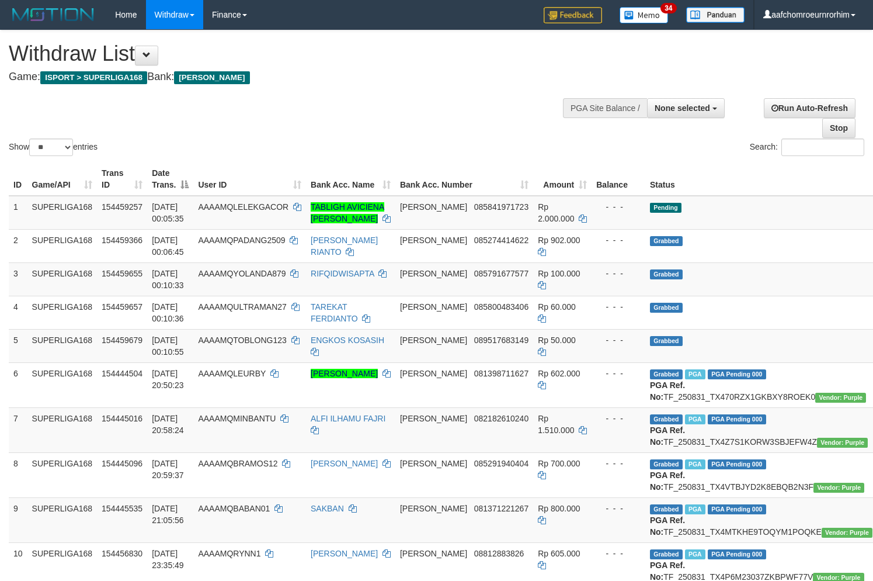 The image size is (873, 581). Describe the element at coordinates (644, 15) in the screenshot. I see `img: Button%20Memo.svg` at that location.